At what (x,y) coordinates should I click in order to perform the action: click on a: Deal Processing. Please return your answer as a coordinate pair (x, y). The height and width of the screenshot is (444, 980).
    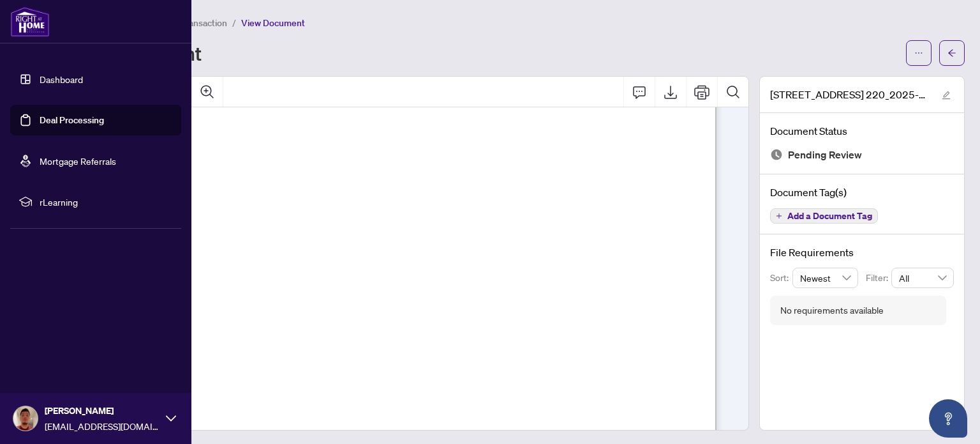
    Looking at the image, I should click on (71, 120).